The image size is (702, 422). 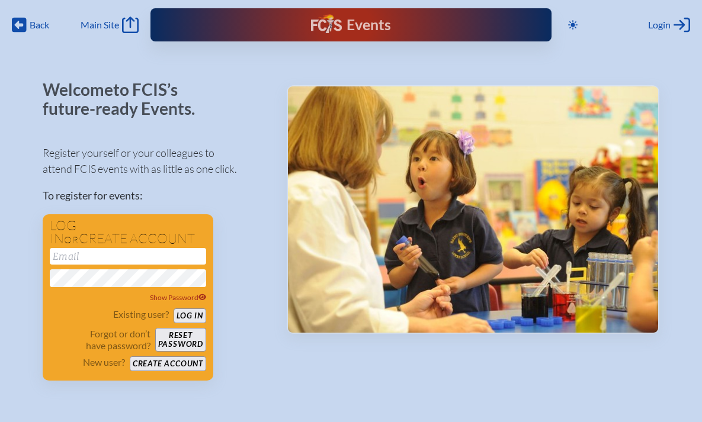 What do you see at coordinates (110, 25) in the screenshot?
I see `a: Main Site` at bounding box center [110, 25].